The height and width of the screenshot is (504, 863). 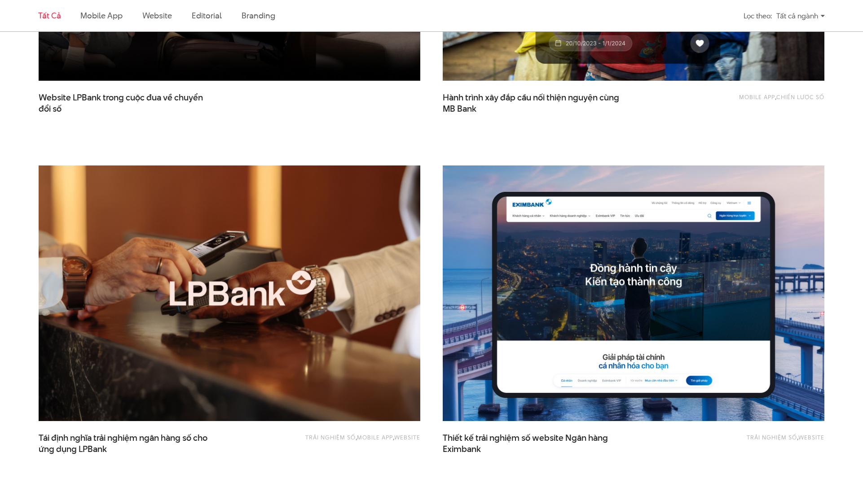 What do you see at coordinates (801, 16) in the screenshot?
I see `div: Tất cả ngành` at bounding box center [801, 16].